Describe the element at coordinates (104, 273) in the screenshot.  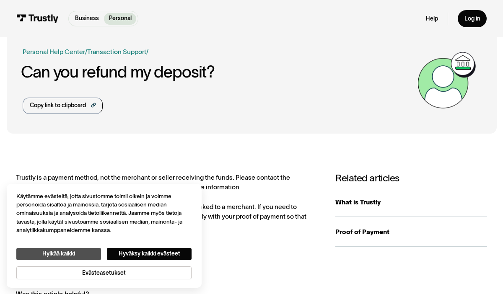
I see `button: Evästeasetukset` at that location.